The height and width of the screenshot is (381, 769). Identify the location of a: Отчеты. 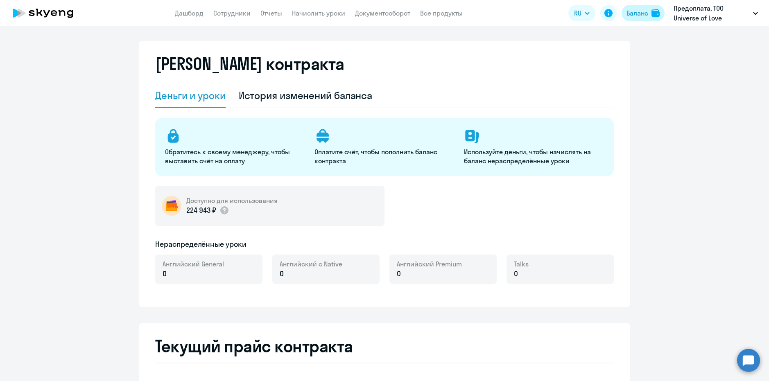
(271, 13).